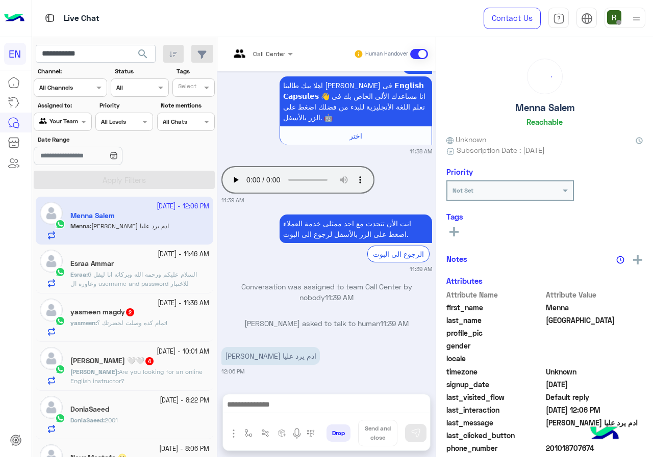 This screenshot has height=457, width=653. What do you see at coordinates (421, 269) in the screenshot?
I see `small: 11:39 AM` at bounding box center [421, 269].